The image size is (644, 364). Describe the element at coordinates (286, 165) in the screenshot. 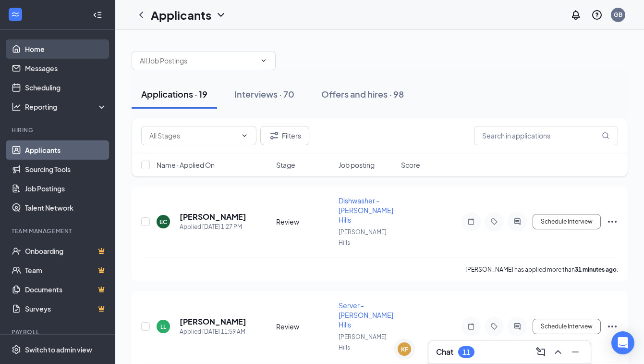

I see `span: Stage` at that location.